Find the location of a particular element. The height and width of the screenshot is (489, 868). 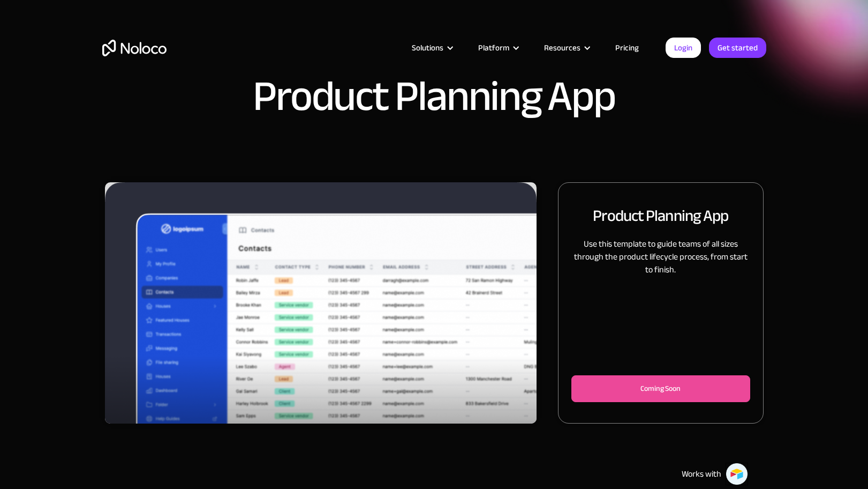

a: Get started is located at coordinates (737, 48).